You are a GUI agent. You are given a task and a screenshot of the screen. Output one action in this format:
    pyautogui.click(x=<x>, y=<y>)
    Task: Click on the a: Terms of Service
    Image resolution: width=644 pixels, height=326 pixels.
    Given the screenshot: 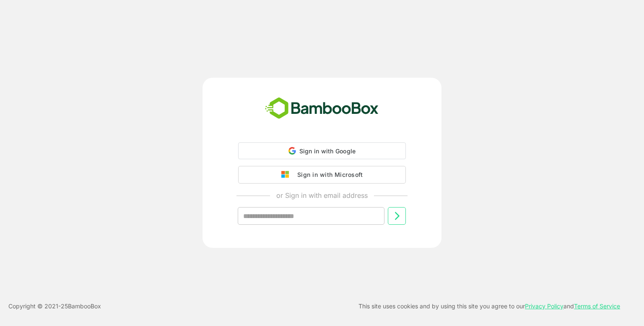 What is the action you would take?
    pyautogui.click(x=597, y=305)
    